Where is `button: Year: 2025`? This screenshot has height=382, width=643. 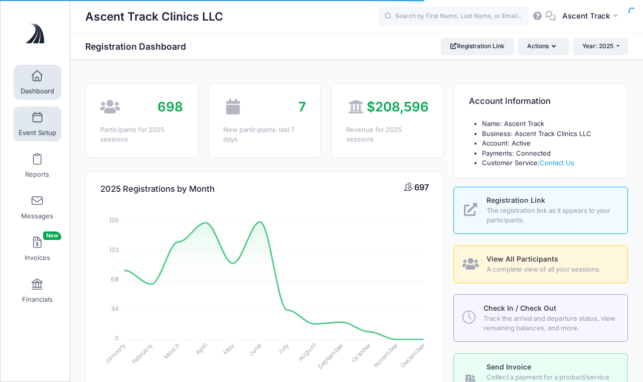
button: Year: 2025 is located at coordinates (601, 46).